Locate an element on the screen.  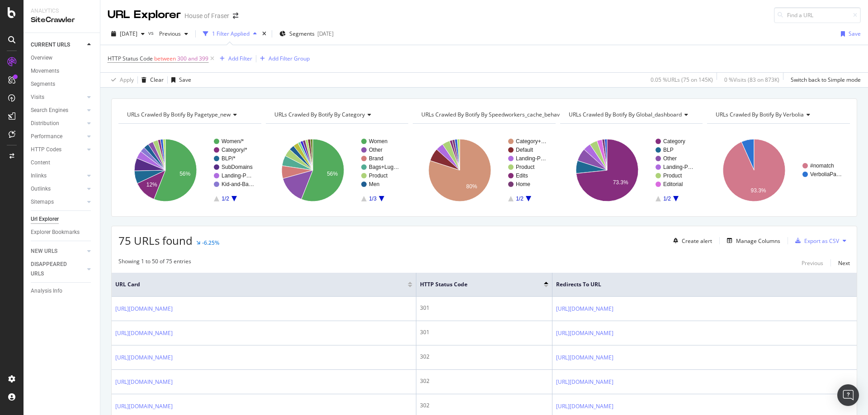
text: Home is located at coordinates (523, 184).